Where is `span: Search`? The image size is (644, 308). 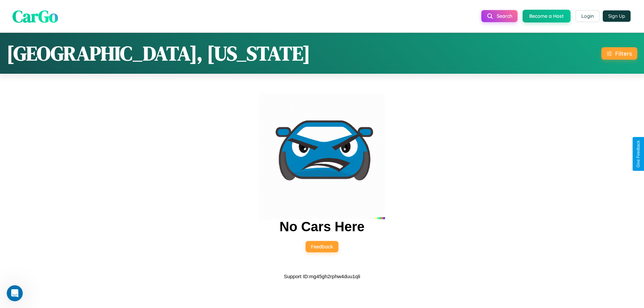
span: Search is located at coordinates (504, 16).